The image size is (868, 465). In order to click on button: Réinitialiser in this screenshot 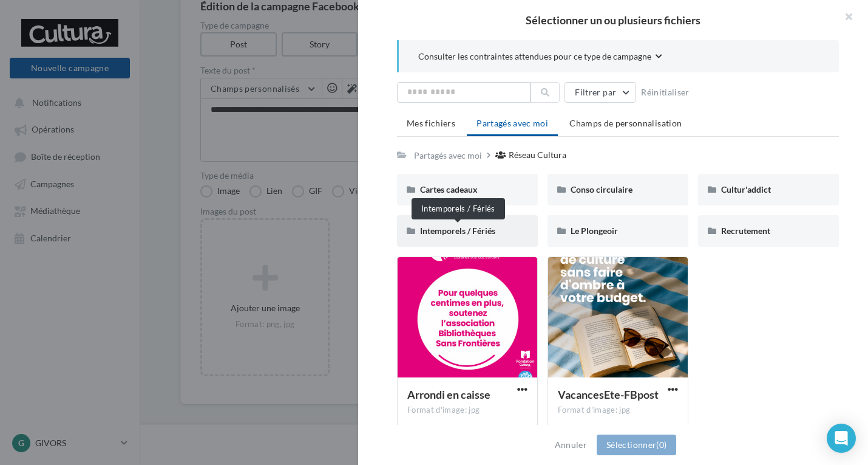, I will do `click(665, 92)`.